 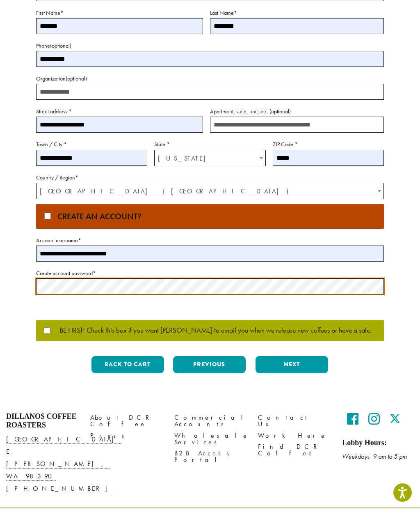 What do you see at coordinates (97, 216) in the screenshot?
I see `span: Create an account?` at bounding box center [97, 216].